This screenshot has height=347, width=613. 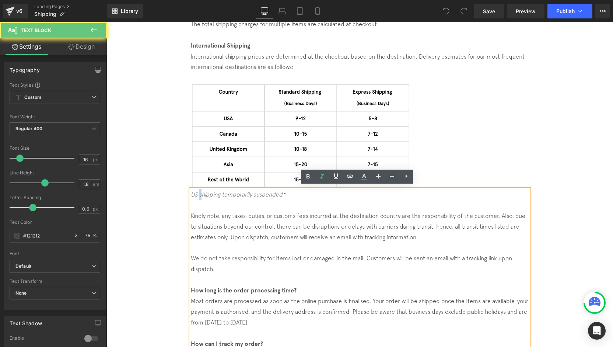 I want to click on div: Font Size, so click(x=55, y=148).